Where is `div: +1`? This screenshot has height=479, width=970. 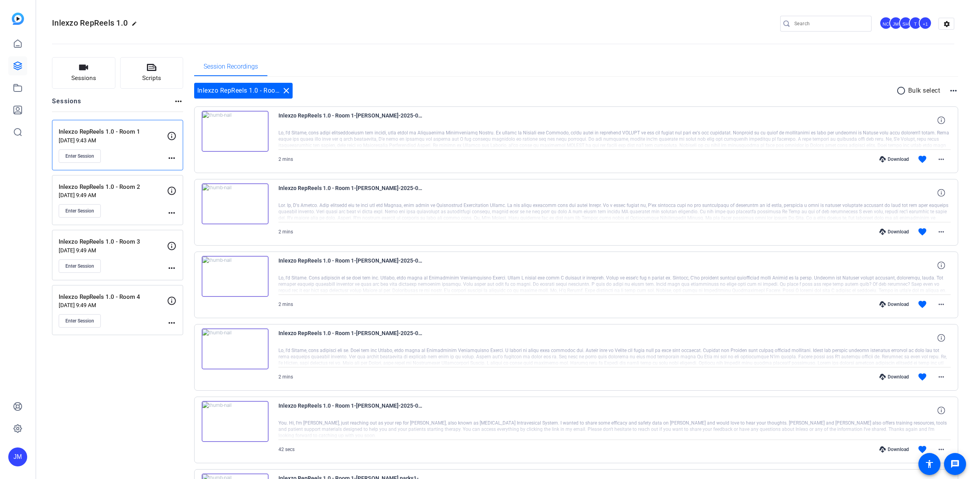 div: +1 is located at coordinates (926, 23).